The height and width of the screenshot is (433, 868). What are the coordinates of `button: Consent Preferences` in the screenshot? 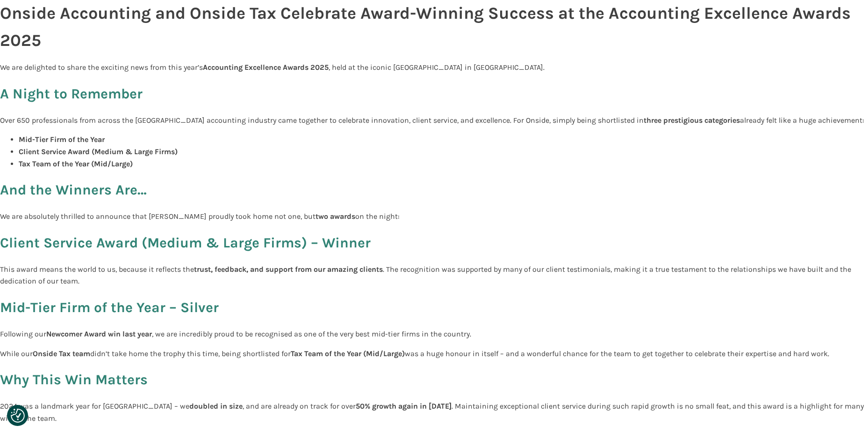 It's located at (18, 415).